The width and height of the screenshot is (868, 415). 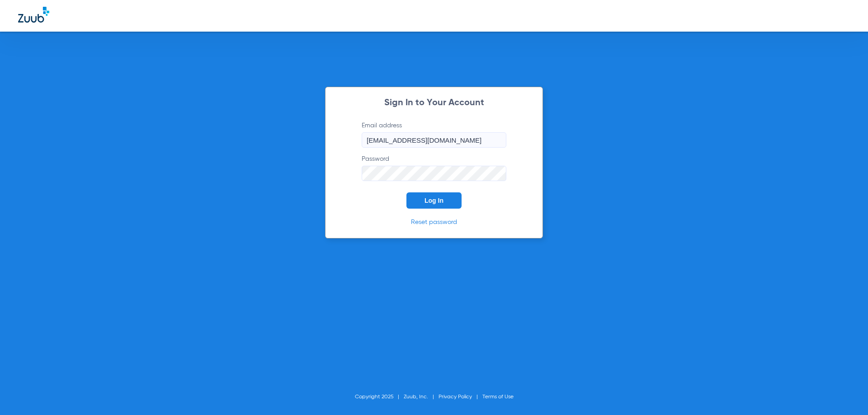 What do you see at coordinates (434, 168) in the screenshot?
I see `label: Password` at bounding box center [434, 168].